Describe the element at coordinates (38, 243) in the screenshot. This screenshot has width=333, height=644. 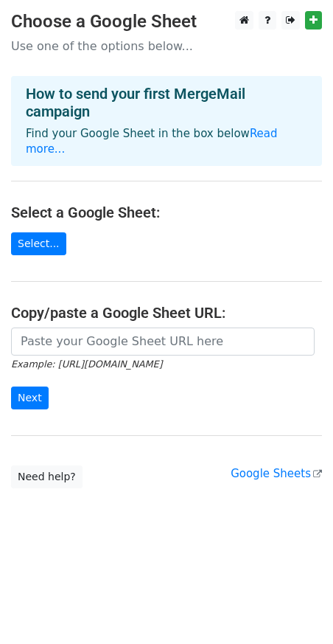
I see `a: Select...` at that location.